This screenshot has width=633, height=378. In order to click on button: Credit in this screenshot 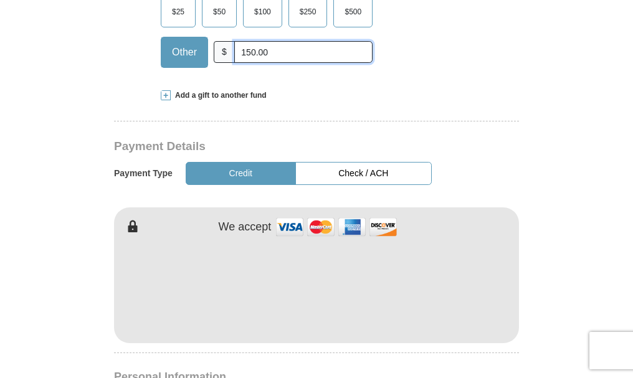, I will do `click(241, 173)`.